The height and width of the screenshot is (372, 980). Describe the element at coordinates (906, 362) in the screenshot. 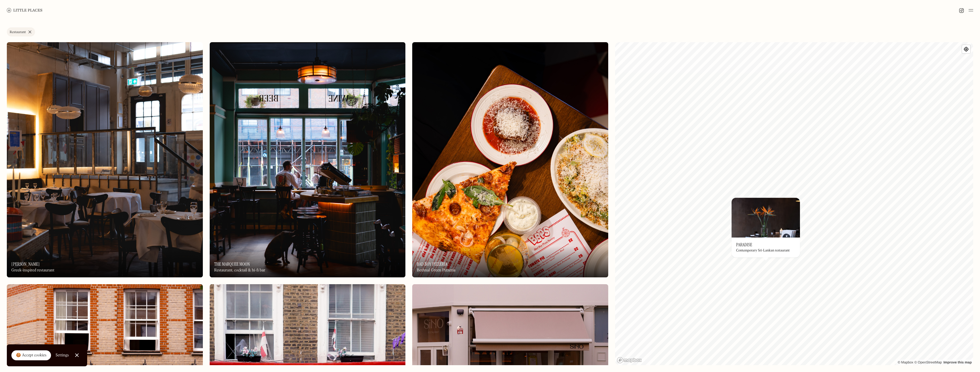

I see `a: Mapbox` at that location.